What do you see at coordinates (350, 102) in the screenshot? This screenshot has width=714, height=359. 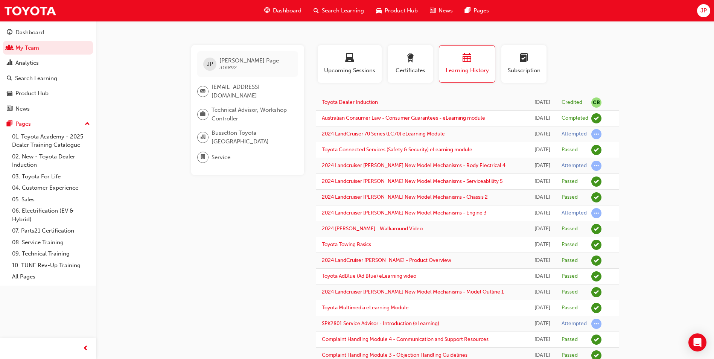 I see `a: Toyota Dealer Induction` at bounding box center [350, 102].